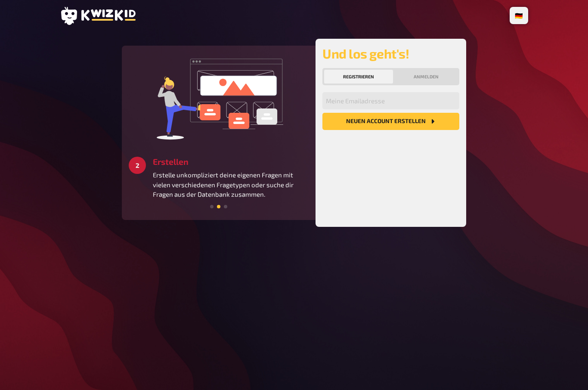  What do you see at coordinates (358, 76) in the screenshot?
I see `button: Registrieren` at bounding box center [358, 76].